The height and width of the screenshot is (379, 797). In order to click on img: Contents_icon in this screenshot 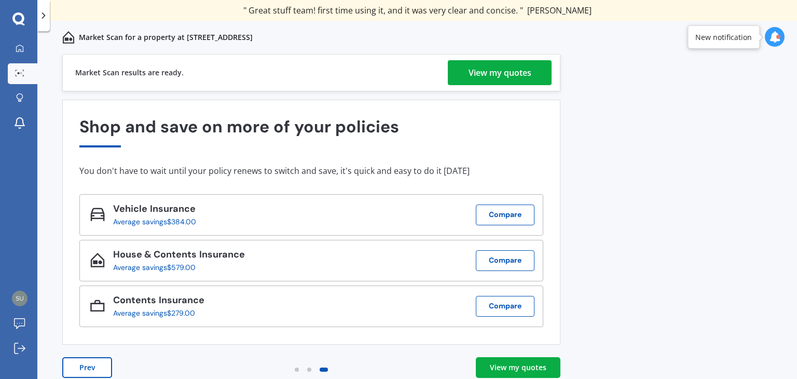, I will do `click(98, 306)`.